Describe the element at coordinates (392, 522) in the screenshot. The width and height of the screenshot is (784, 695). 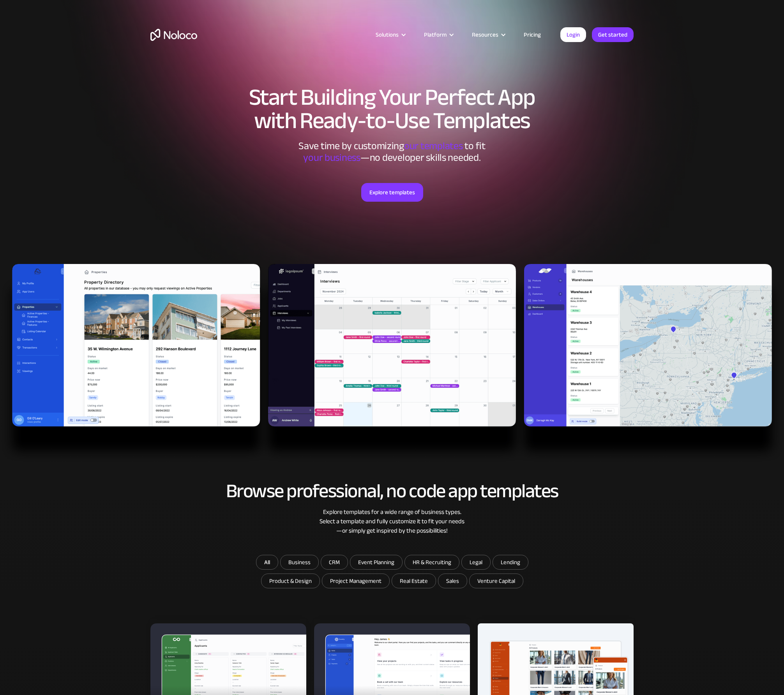
I see `div: Explore templates for a wide range of business types. Select a template and fully customize it to...` at that location.